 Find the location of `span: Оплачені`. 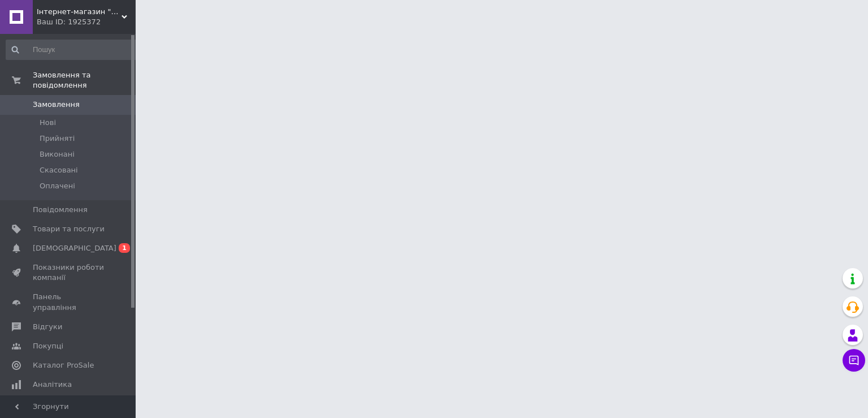

span: Оплачені is located at coordinates (57, 186).